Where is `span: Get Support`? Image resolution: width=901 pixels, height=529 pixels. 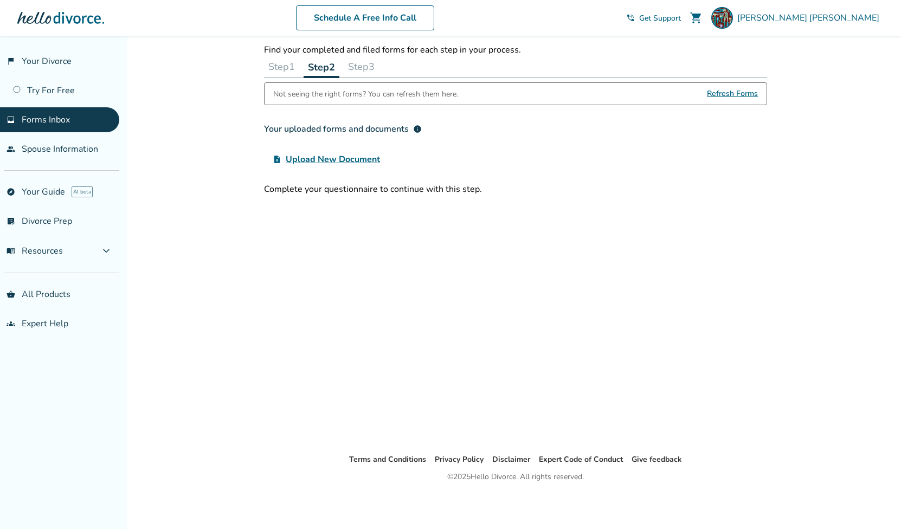
span: Get Support is located at coordinates (659, 18).